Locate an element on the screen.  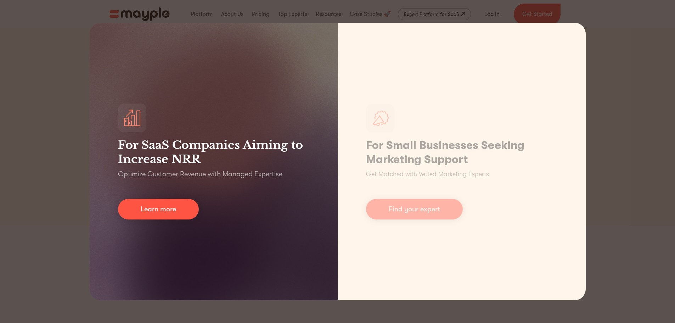
h1: For Small Businesses Seeking Marketing Support is located at coordinates (462, 152).